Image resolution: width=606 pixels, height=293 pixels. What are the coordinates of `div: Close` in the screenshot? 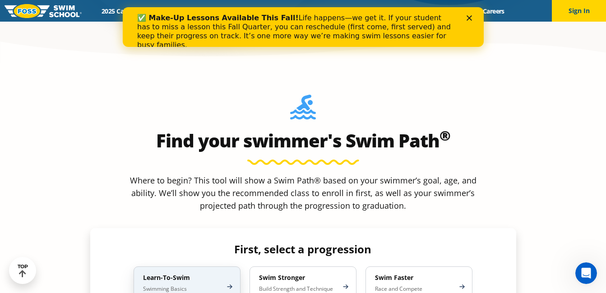 It's located at (348, 11).